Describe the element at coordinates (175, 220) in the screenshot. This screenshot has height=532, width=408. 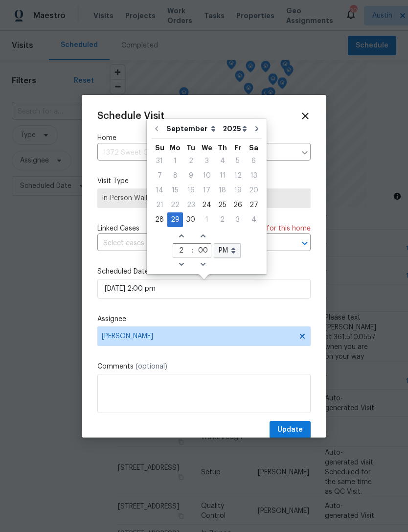
I see `div: Mon Sep 29 2025` at that location.